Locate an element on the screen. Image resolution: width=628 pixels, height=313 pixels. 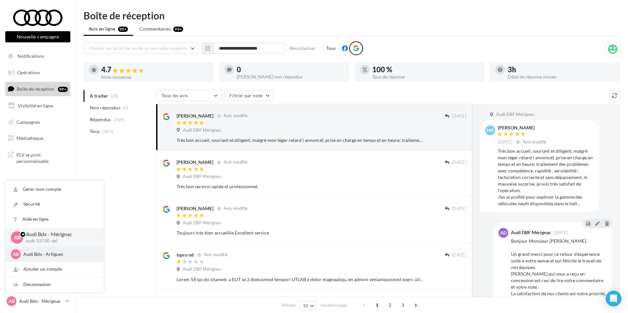
a: Gérer mon compte is located at coordinates (55, 189).